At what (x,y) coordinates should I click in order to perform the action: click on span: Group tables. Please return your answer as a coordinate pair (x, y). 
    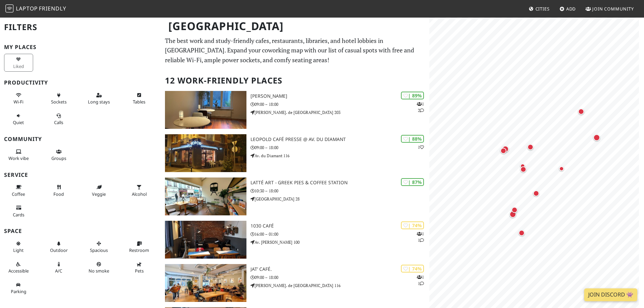
    Looking at the image, I should click on (59, 158).